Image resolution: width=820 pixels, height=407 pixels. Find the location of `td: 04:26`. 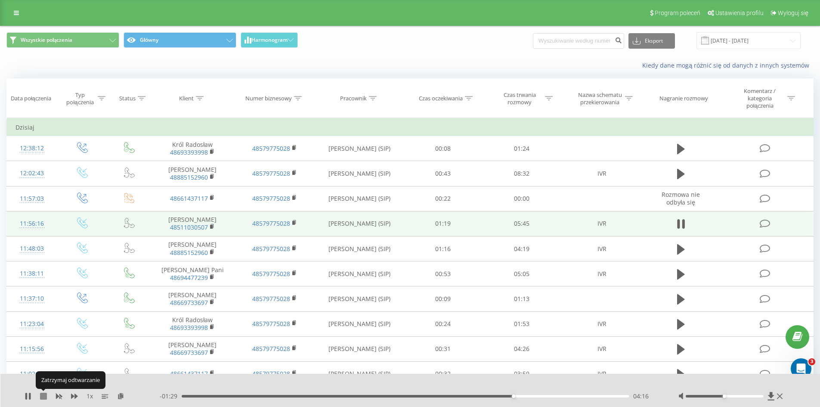

td: 04:26 is located at coordinates (522, 349).